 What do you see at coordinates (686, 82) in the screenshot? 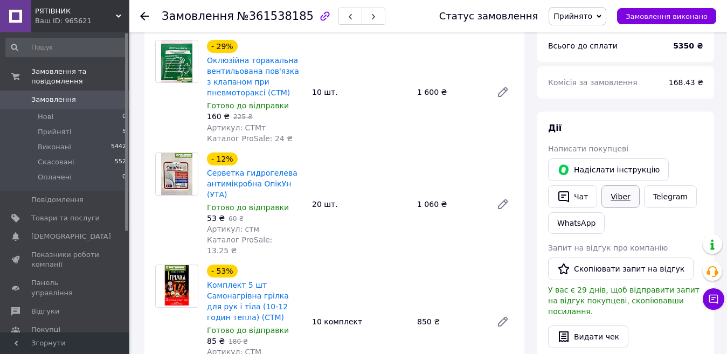
I see `span: 168.43 ₴` at bounding box center [686, 82].